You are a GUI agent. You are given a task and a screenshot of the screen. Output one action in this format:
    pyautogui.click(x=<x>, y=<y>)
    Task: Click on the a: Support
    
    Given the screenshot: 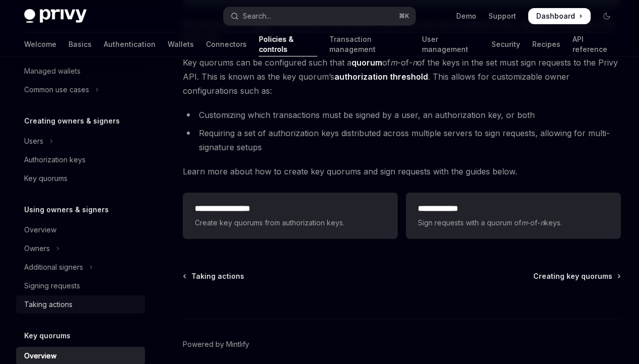 What is the action you would take?
    pyautogui.click(x=502, y=16)
    